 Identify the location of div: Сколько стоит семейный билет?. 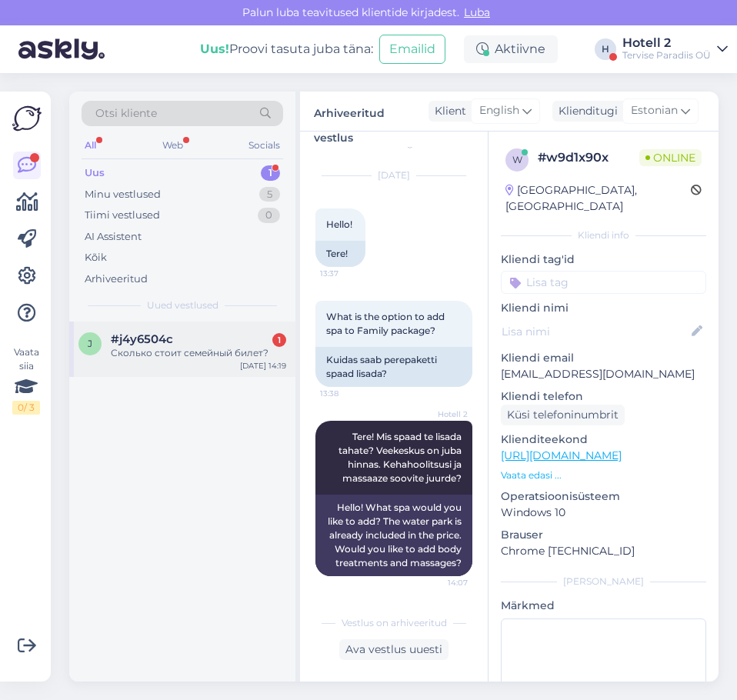
(198, 353).